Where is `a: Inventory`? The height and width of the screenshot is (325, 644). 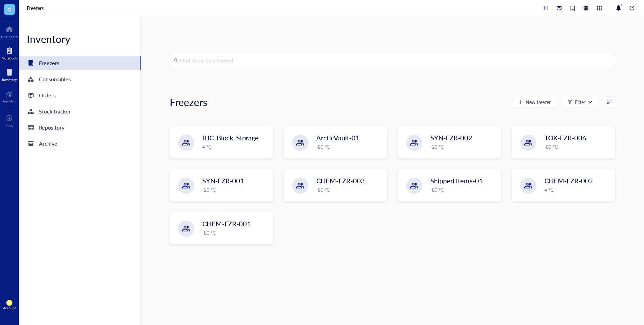 a: Inventory is located at coordinates (10, 74).